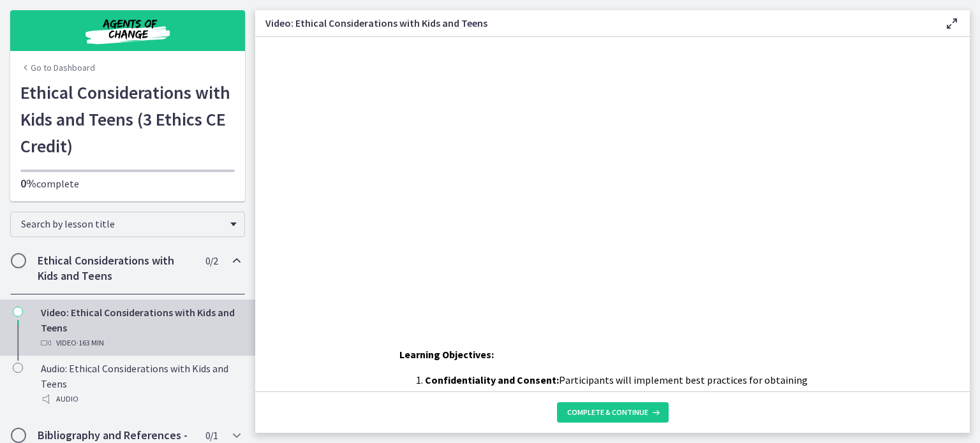  What do you see at coordinates (90, 343) in the screenshot?
I see `span: · 163 min` at bounding box center [90, 343].